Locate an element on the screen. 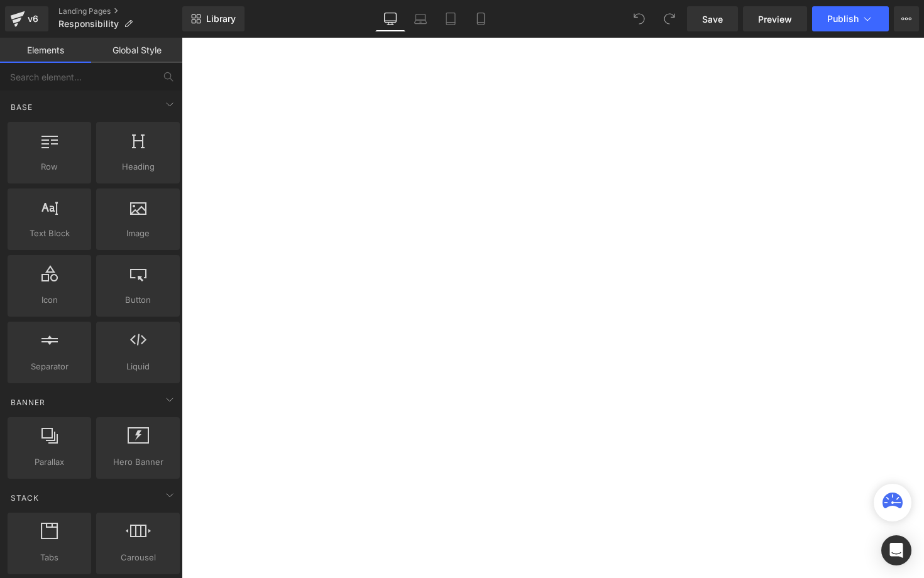 The height and width of the screenshot is (578, 924). span: Banner is located at coordinates (28, 402).